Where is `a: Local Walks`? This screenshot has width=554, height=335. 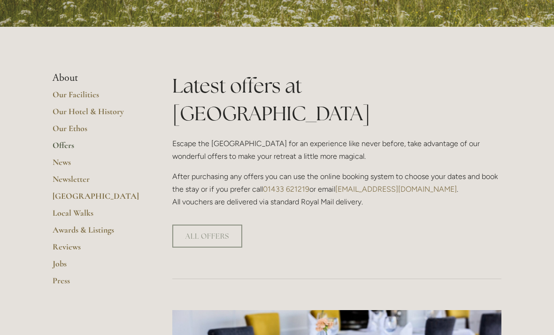 a: Local Walks is located at coordinates (97, 216).